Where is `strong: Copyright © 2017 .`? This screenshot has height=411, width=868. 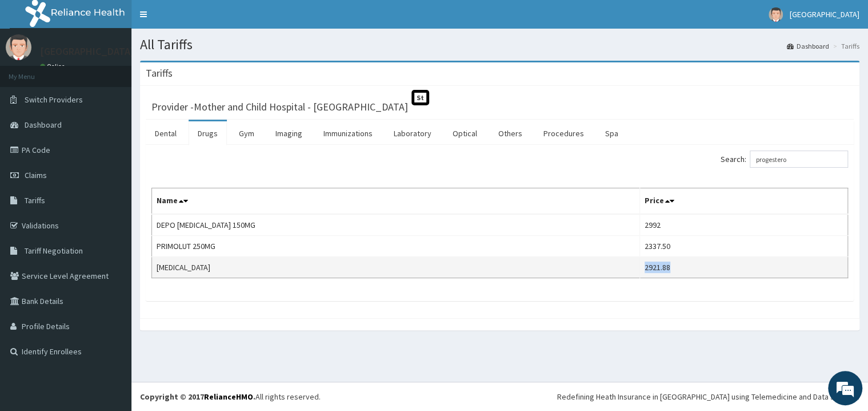
strong: Copyright © 2017 . is located at coordinates (198, 397).